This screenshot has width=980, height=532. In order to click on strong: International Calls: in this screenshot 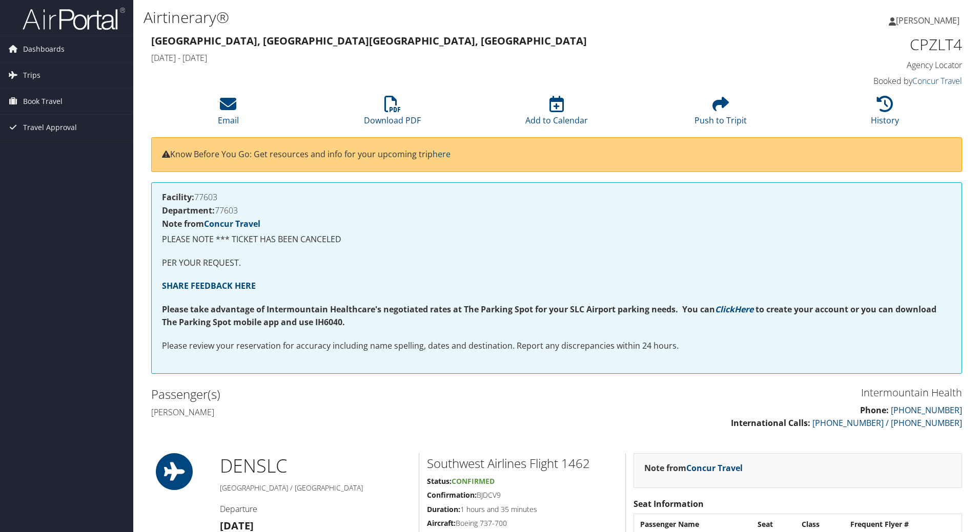, I will do `click(770, 423)`.